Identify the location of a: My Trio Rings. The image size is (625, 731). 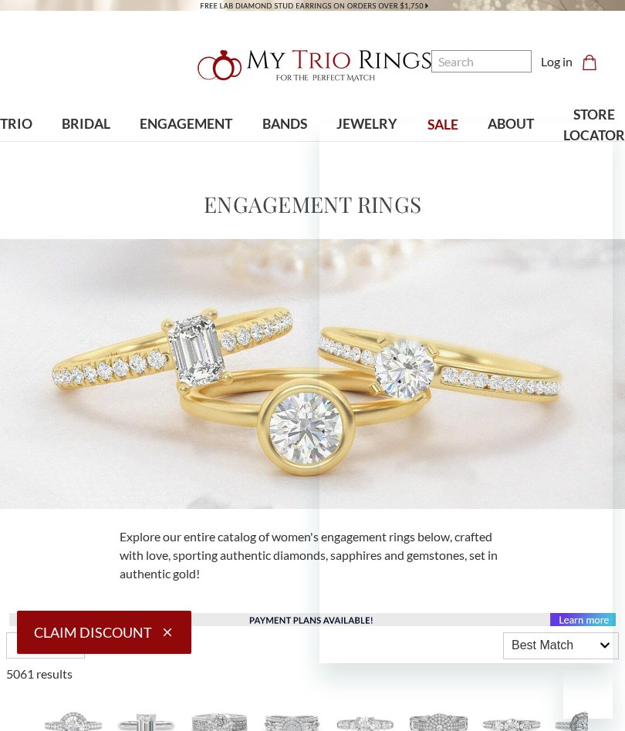
(312, 66).